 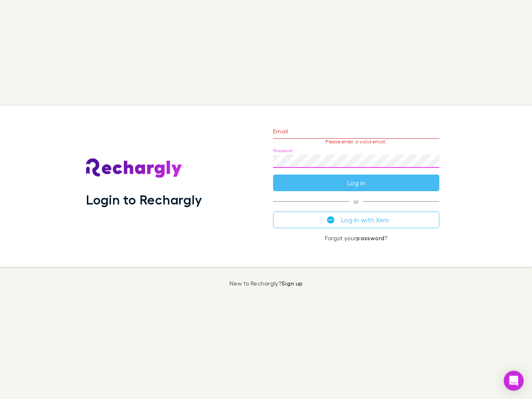 I want to click on p: Forgot your ?, so click(x=356, y=238).